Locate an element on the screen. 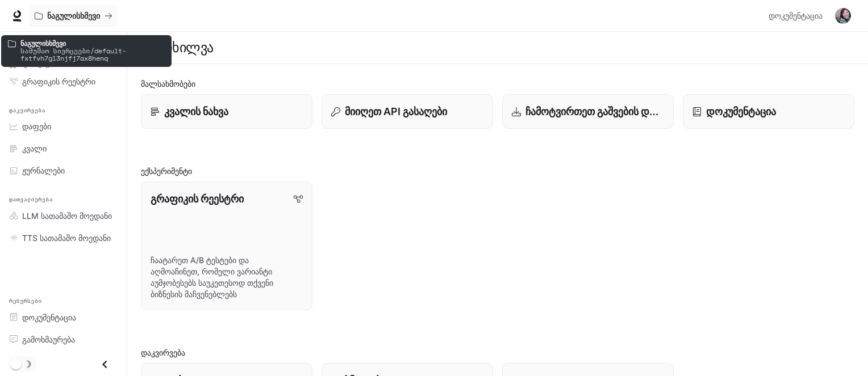 Image resolution: width=868 pixels, height=376 pixels. button: უჯრის დახურვა is located at coordinates (104, 364).